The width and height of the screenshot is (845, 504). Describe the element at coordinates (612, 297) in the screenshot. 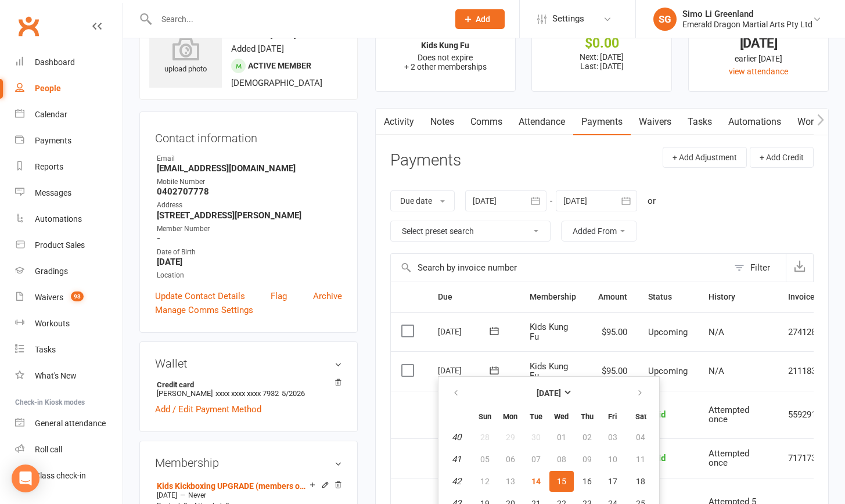

I see `th: Amount` at that location.